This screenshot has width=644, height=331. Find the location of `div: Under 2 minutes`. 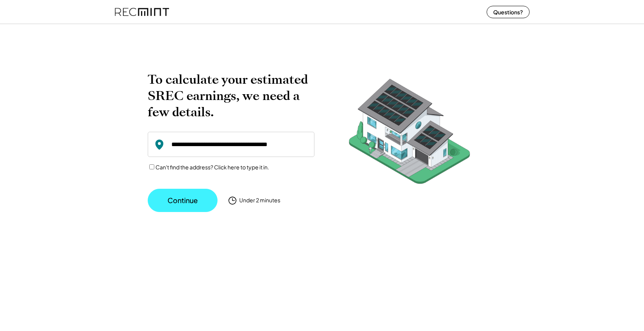

div: Under 2 minutes is located at coordinates (260, 200).